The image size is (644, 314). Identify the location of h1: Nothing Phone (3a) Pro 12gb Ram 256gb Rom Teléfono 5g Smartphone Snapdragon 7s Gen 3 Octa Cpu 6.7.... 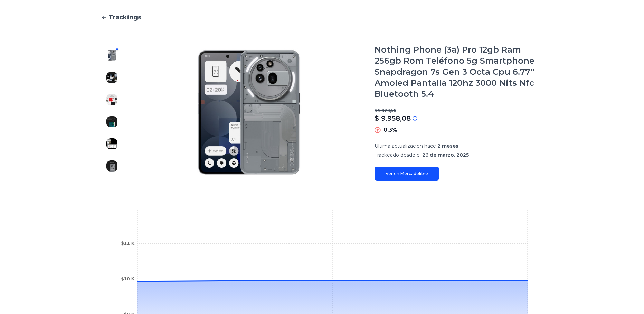
(459, 72).